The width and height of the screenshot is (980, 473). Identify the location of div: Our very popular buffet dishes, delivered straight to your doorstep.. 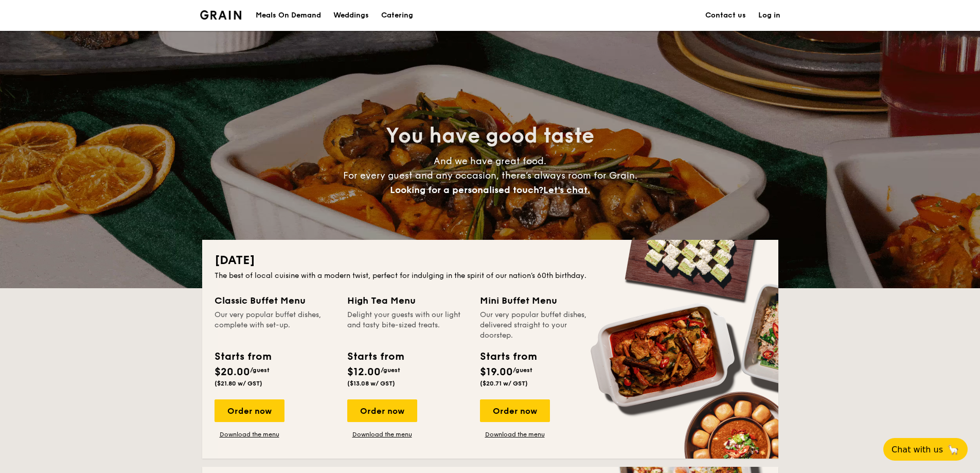
(540, 325).